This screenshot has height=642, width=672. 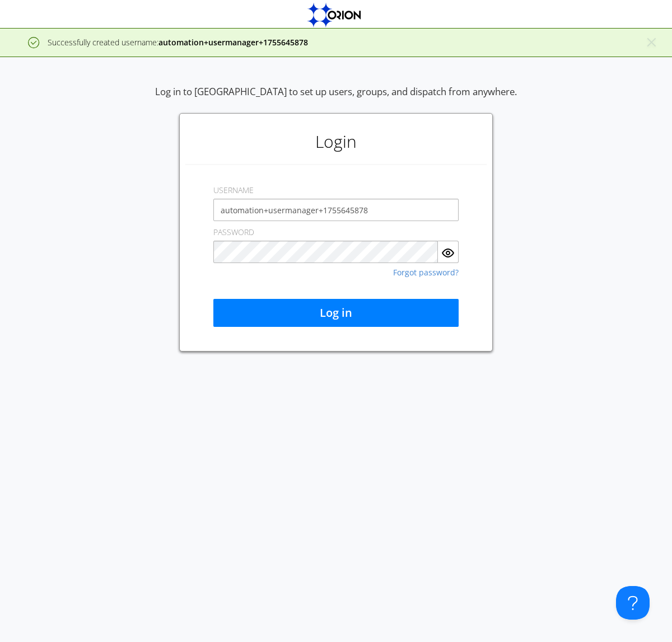 What do you see at coordinates (448, 253) in the screenshot?
I see `img: eye.svg` at bounding box center [448, 253].